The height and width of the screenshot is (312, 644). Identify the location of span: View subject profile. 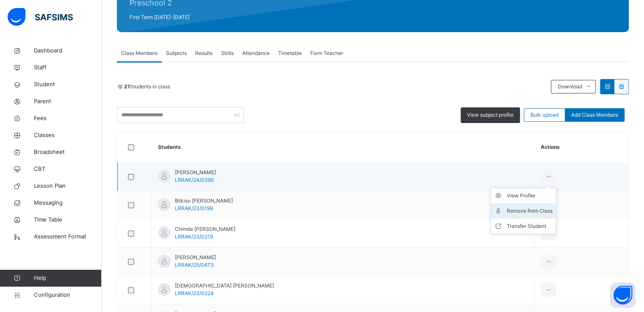
(491, 115).